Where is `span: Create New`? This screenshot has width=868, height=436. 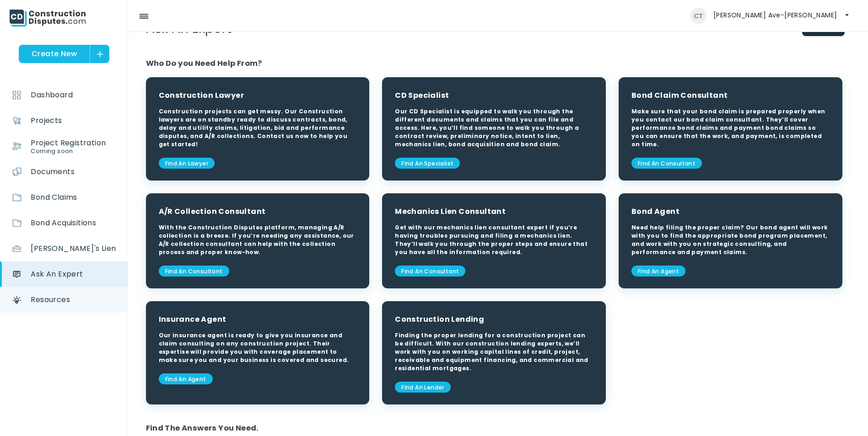
span: Create New is located at coordinates (55, 54).